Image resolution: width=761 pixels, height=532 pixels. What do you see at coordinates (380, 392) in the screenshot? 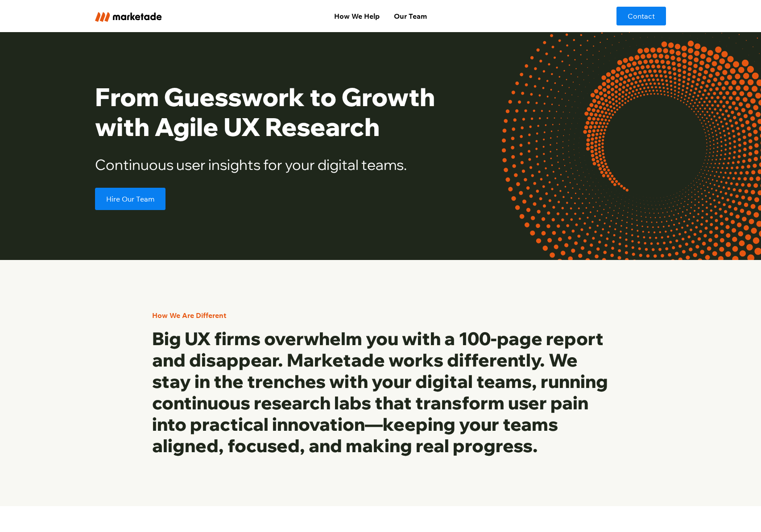
I see `h3: Big UX firms overwhelm you with a 100-page report and disappear. Marketade works differently. We ...` at bounding box center [380, 392].